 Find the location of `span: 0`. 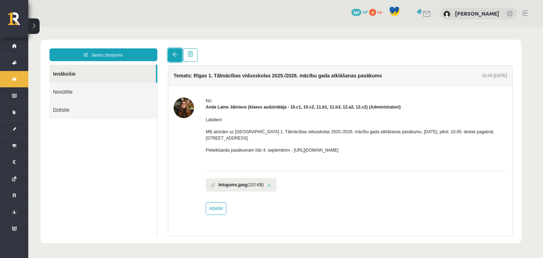

span: 0 is located at coordinates (373, 12).